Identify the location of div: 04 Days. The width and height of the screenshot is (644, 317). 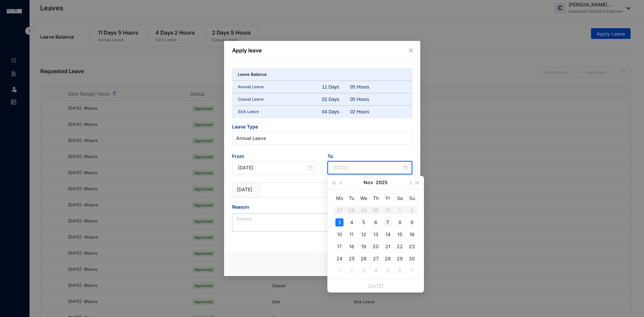
(336, 112).